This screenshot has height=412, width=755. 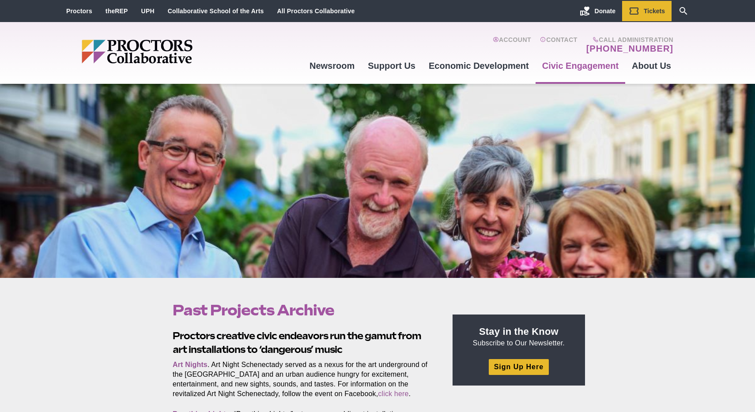 What do you see at coordinates (332, 66) in the screenshot?
I see `a: Newsroom` at bounding box center [332, 66].